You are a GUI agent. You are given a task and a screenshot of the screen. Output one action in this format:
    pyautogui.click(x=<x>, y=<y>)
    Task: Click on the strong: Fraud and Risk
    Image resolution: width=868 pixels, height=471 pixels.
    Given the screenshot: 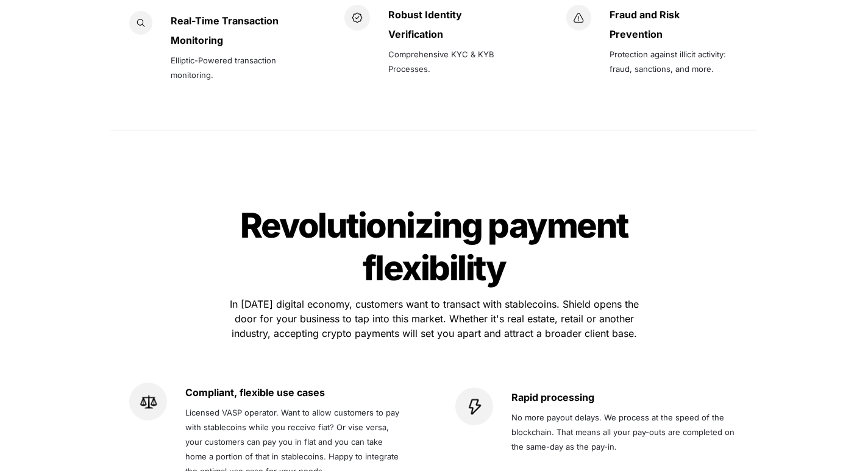 What is the action you would take?
    pyautogui.click(x=644, y=15)
    